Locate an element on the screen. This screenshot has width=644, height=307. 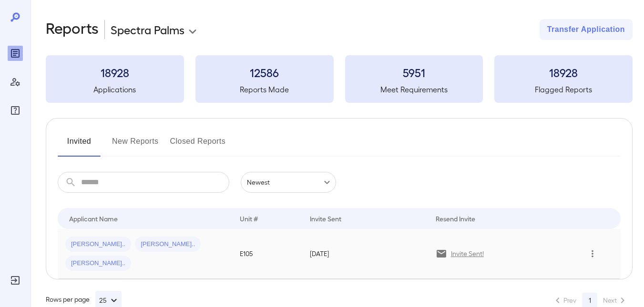
h5: Applications is located at coordinates (115, 90).